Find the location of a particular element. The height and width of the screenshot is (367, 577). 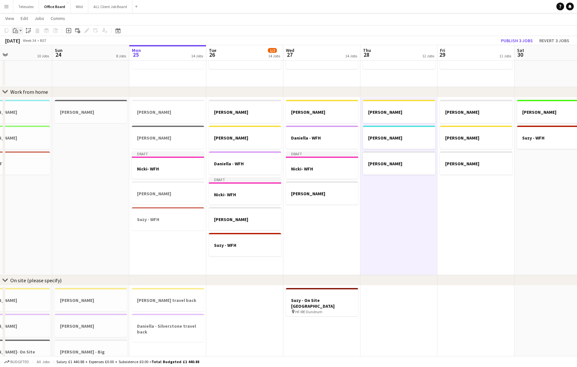

a: View is located at coordinates (10, 18).